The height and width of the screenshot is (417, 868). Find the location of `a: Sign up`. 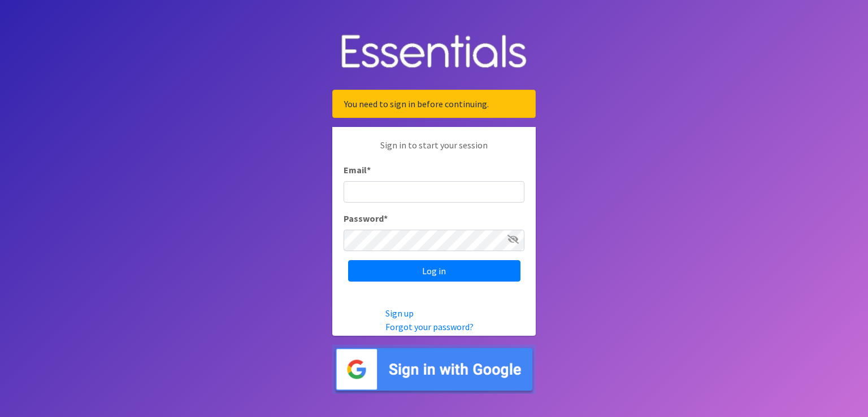

a: Sign up is located at coordinates (400, 313).